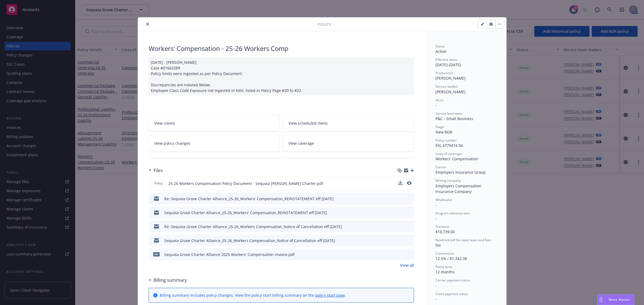 The image size is (644, 305). What do you see at coordinates (446, 86) in the screenshot?
I see `span: Service lead(s)` at bounding box center [446, 86].